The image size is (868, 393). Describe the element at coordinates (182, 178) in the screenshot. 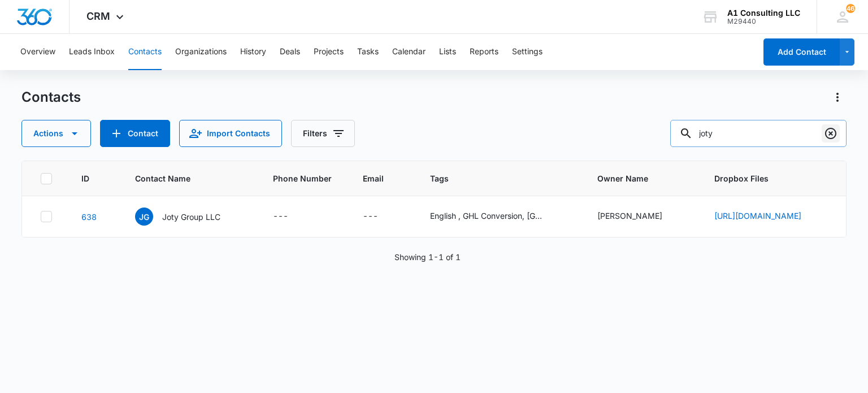

I see `span: Contact Name` at that location.